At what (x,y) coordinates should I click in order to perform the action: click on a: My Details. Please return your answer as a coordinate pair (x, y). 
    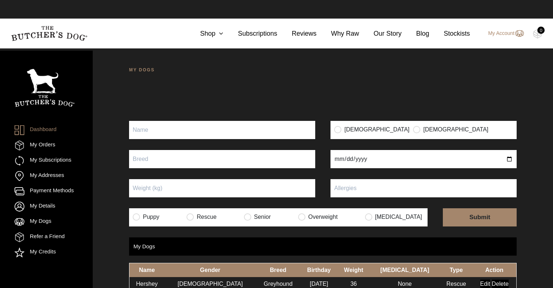
    Looking at the image, I should click on (35, 206).